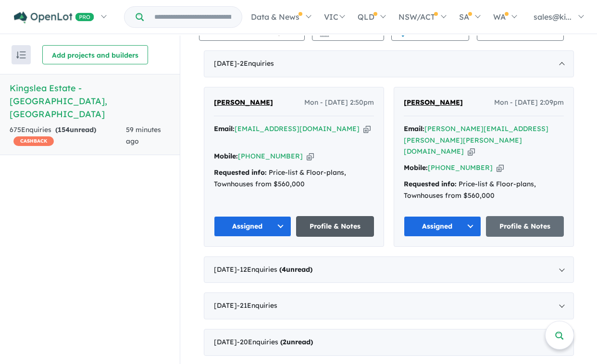  What do you see at coordinates (63, 129) in the screenshot?
I see `span: 154` at bounding box center [63, 129].